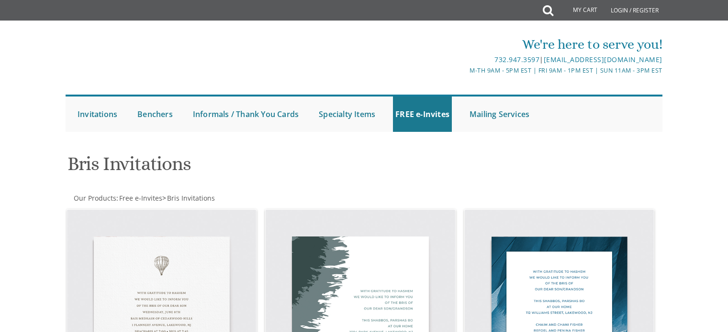  I want to click on span: Free e-Invites, so click(141, 198).